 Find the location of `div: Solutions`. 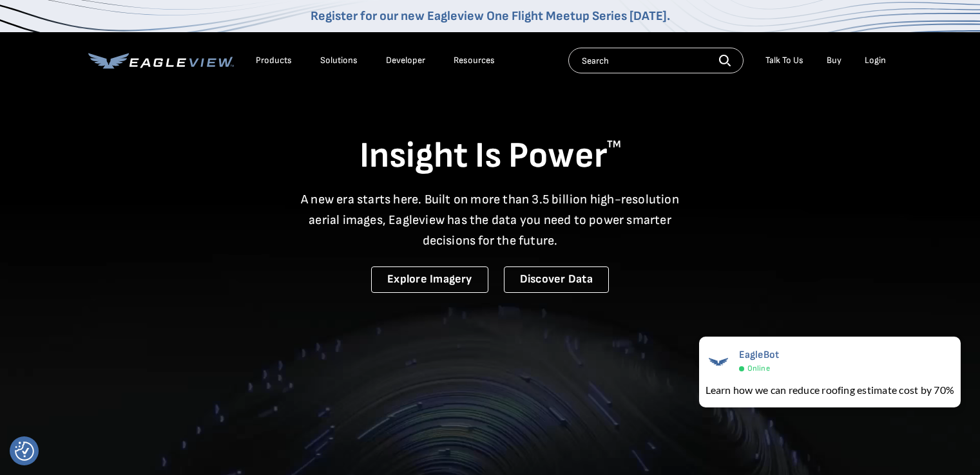

div: Solutions is located at coordinates (339, 61).